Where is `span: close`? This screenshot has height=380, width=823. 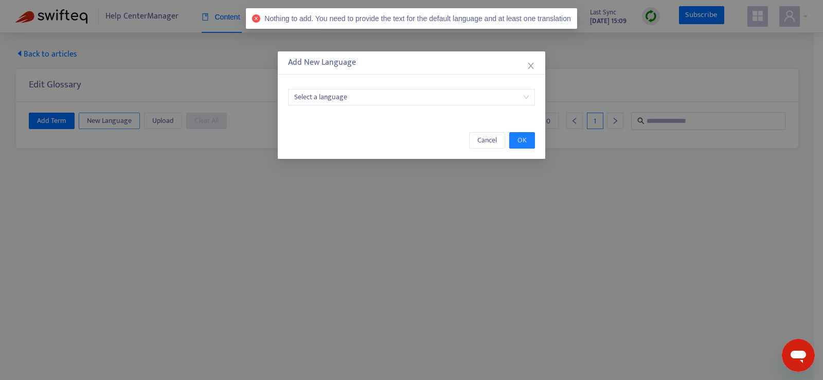
span: close is located at coordinates (531, 66).